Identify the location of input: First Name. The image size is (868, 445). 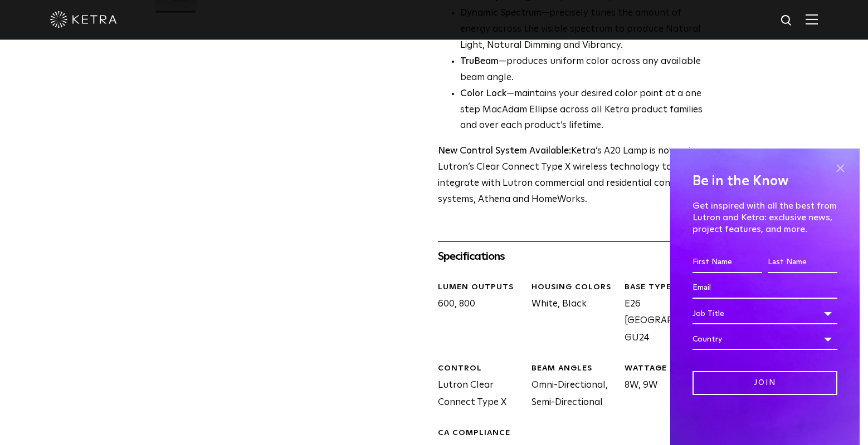
(727, 263).